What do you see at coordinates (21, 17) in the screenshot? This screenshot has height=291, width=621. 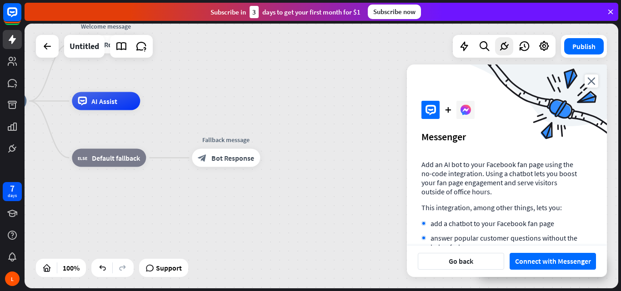 I see `button: Open LiveChat chat widget` at bounding box center [21, 17].